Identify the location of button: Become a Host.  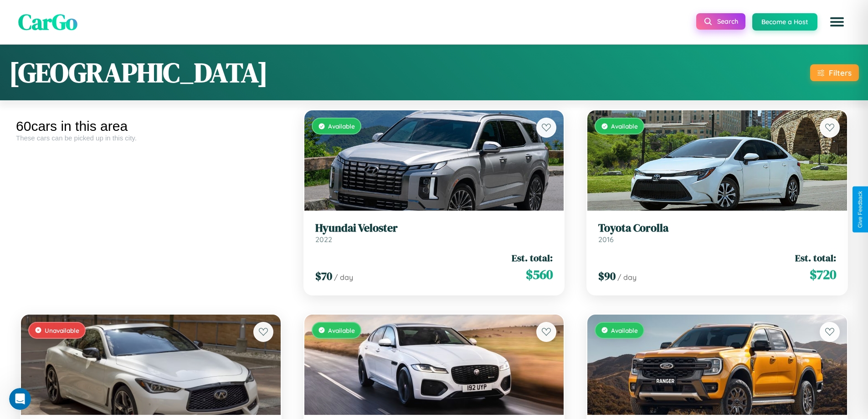
(785, 22).